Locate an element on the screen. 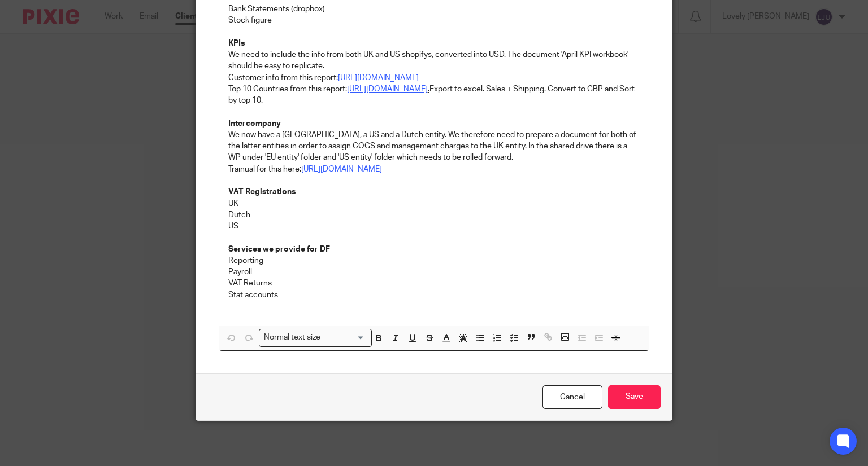 This screenshot has width=868, height=466. p: Reporting is located at coordinates (434, 261).